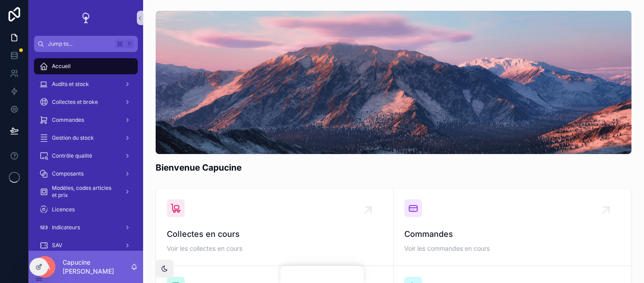 This screenshot has width=644, height=283. Describe the element at coordinates (63, 210) in the screenshot. I see `span: Licences` at that location.